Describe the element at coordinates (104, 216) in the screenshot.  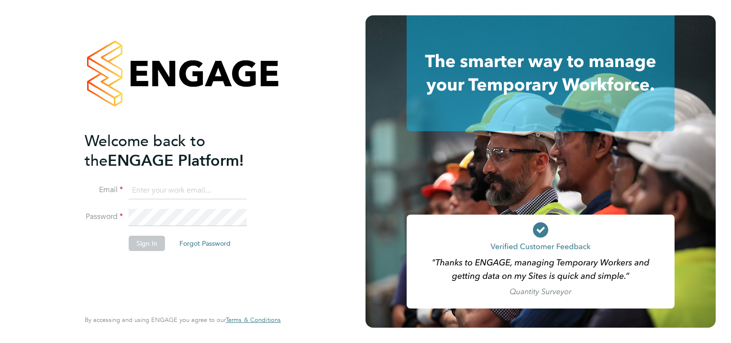
I see `label: Password` at that location.